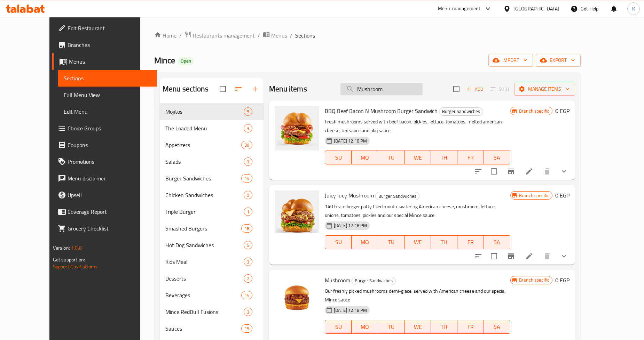 The width and height of the screenshot is (644, 340). Describe the element at coordinates (109, 228) in the screenshot. I see `span: Grocery Checklist` at that location.